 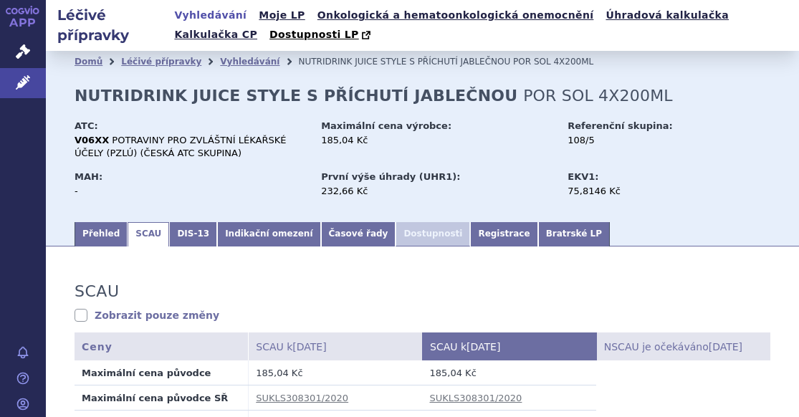 I want to click on a: SCAU, so click(x=148, y=234).